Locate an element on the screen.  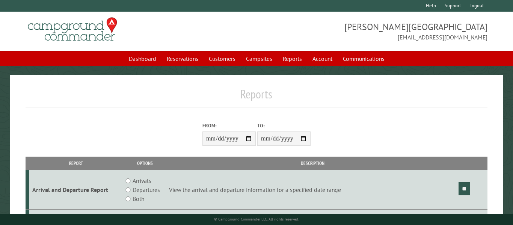
label: From: is located at coordinates (229, 125).